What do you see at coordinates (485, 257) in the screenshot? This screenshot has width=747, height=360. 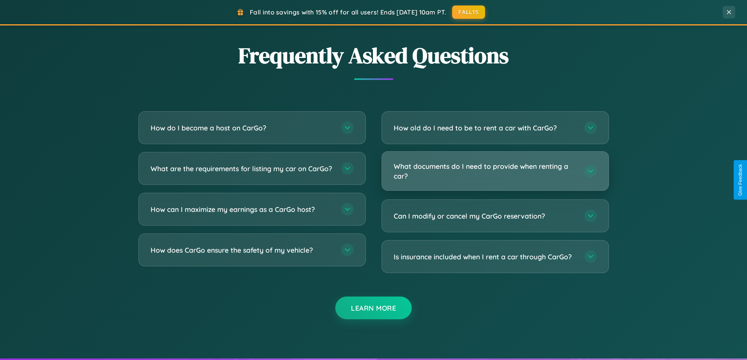 I see `h3: Is insurance included when I rent a car through CarGo?` at bounding box center [485, 257].